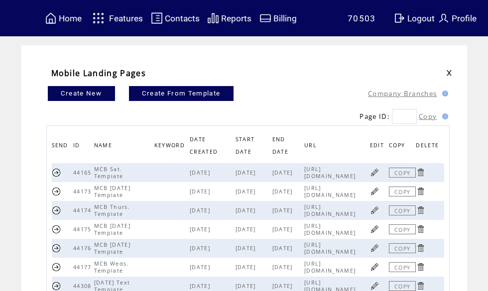 The height and width of the screenshot is (291, 488). What do you see at coordinates (428, 146) in the screenshot?
I see `span: DELETE` at bounding box center [428, 146].